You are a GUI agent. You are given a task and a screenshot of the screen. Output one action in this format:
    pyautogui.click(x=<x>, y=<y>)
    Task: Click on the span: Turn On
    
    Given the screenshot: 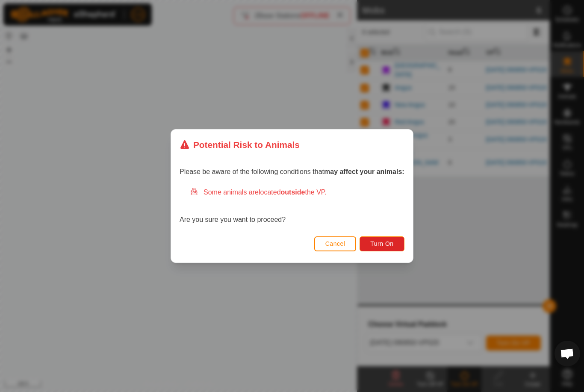 What is the action you would take?
    pyautogui.click(x=382, y=244)
    